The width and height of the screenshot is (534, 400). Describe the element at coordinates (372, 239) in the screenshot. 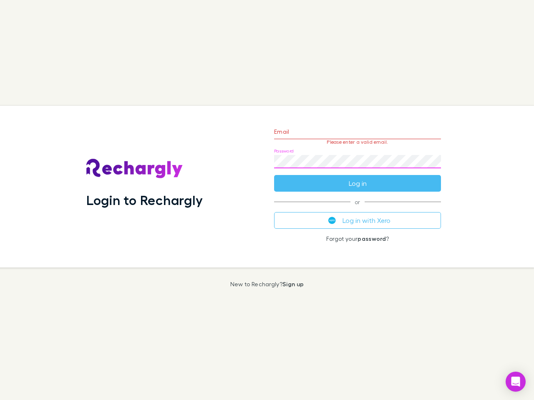

I see `a: password` at that location.